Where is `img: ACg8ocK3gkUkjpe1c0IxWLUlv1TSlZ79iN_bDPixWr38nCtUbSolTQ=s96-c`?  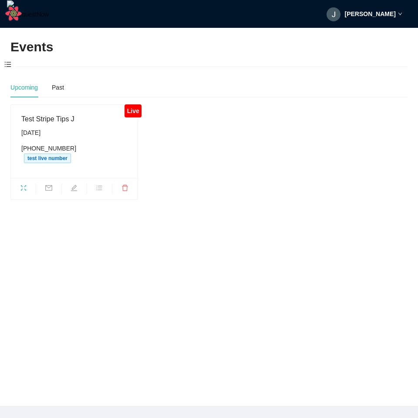 img: ACg8ocK3gkUkjpe1c0IxWLUlv1TSlZ79iN_bDPixWr38nCtUbSolTQ=s96-c is located at coordinates (333, 14).